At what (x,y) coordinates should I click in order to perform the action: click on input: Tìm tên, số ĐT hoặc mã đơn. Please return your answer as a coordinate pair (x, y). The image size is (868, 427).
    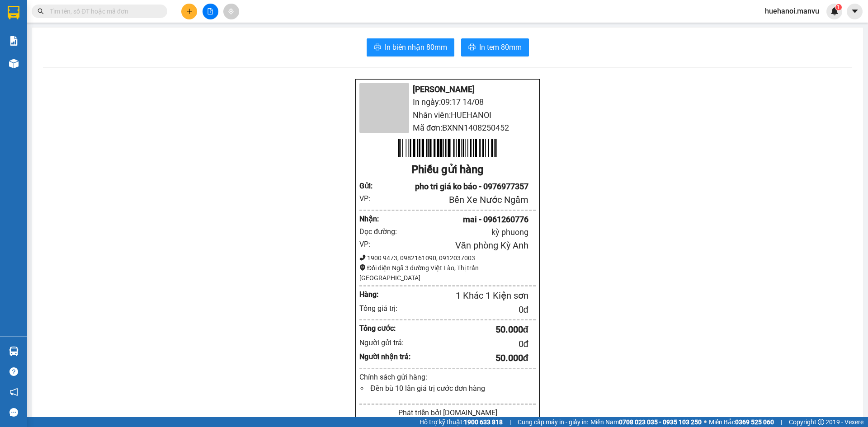
    Looking at the image, I should click on (103, 11).